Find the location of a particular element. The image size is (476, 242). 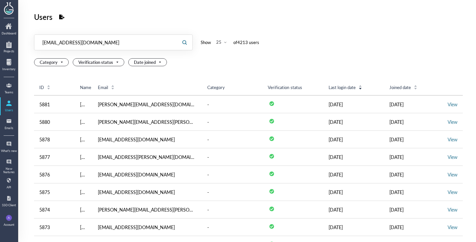

td: 5880 is located at coordinates (54, 122).